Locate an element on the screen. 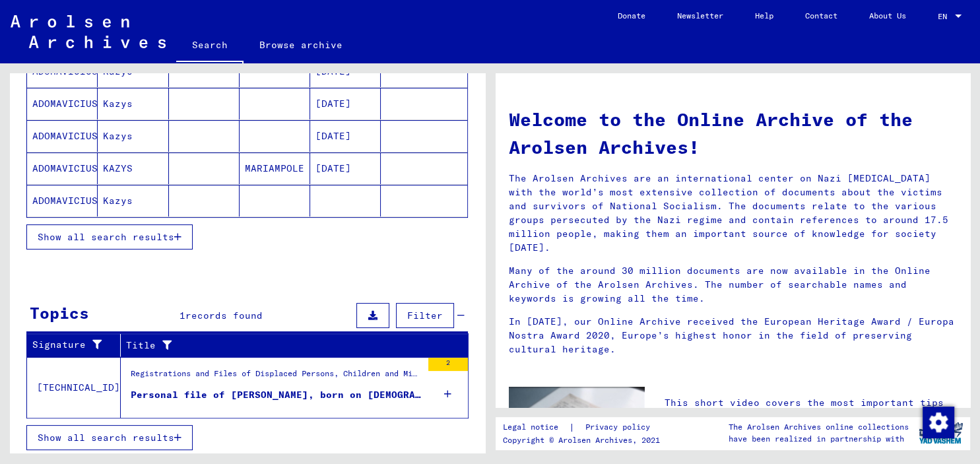 The width and height of the screenshot is (980, 464). img: yv_logo.png is located at coordinates (940, 433).